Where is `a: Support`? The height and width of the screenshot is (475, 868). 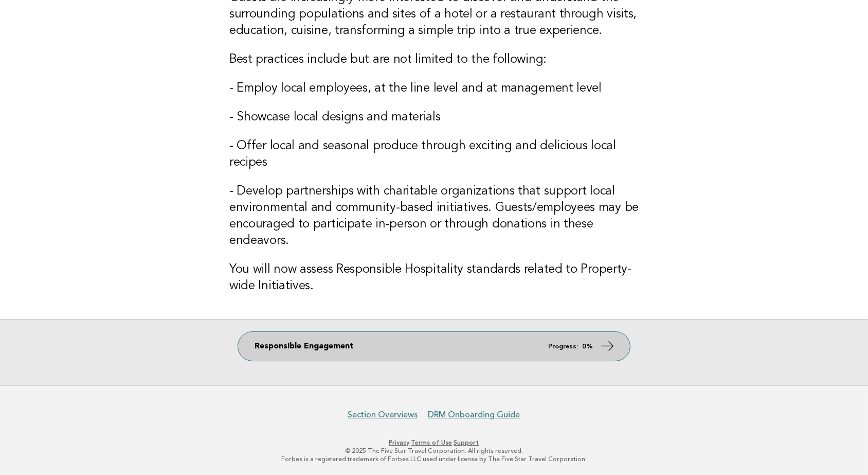
a: Support is located at coordinates (467, 442).